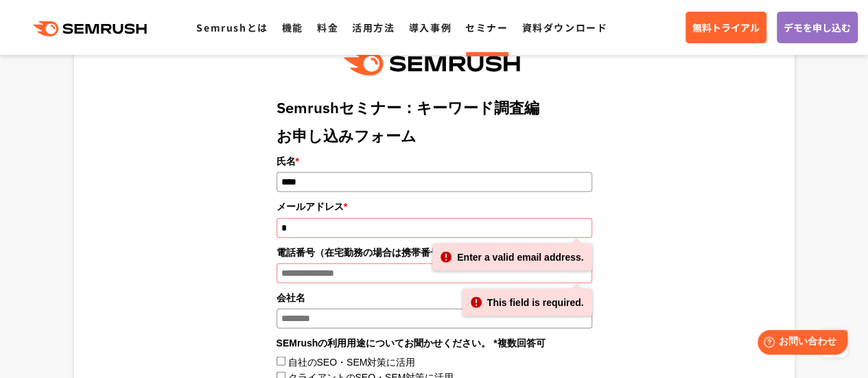 This screenshot has width=868, height=378. What do you see at coordinates (725, 28) in the screenshot?
I see `a: 無料トライアル` at bounding box center [725, 28].